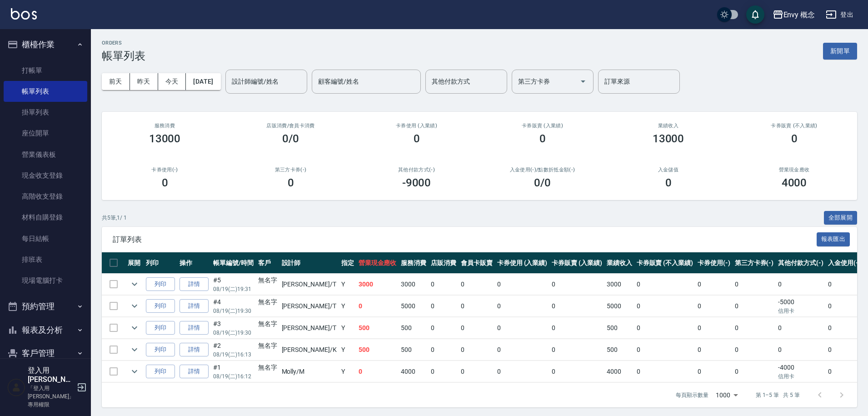 The image size is (868, 416). Describe the element at coordinates (233, 354) in the screenshot. I see `p: 08/19 (二) 16:13` at that location.